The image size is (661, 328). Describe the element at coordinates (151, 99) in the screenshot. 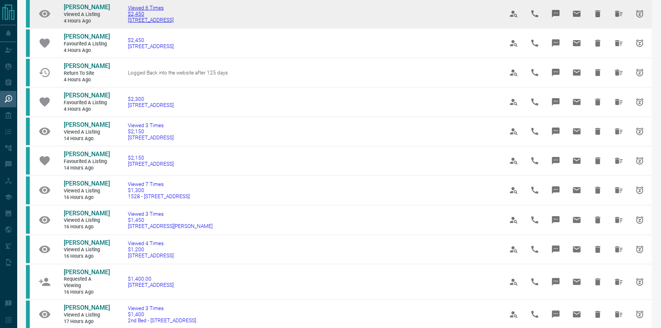

I see `span: $2,300` at that location.